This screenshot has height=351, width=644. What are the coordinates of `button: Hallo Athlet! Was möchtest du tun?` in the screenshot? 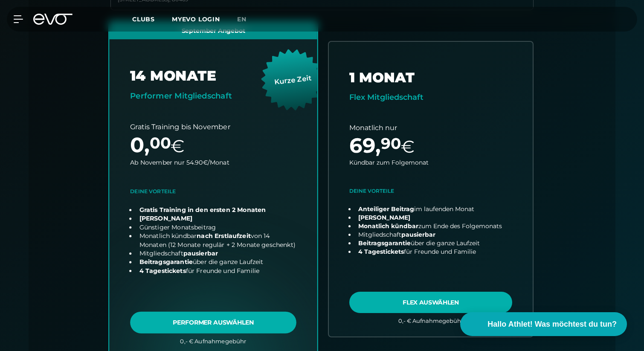 It's located at (543, 324).